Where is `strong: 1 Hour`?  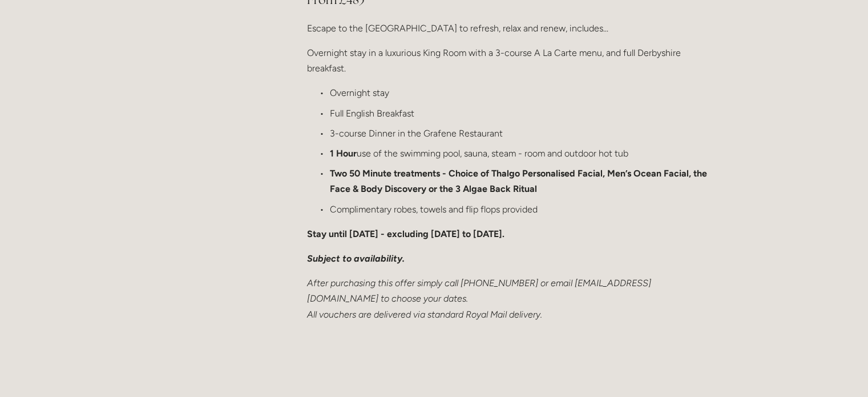 strong: 1 Hour is located at coordinates (343, 153).